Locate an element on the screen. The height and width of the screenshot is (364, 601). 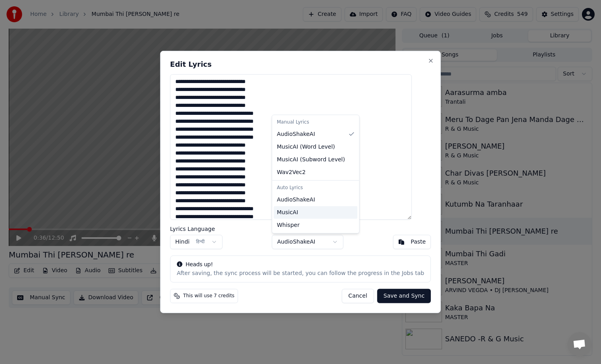
div: Manual Lyrics is located at coordinates (315, 123).